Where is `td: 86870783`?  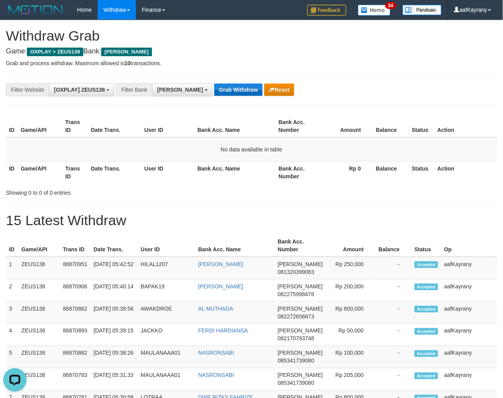
td: 86870783 is located at coordinates (75, 380).